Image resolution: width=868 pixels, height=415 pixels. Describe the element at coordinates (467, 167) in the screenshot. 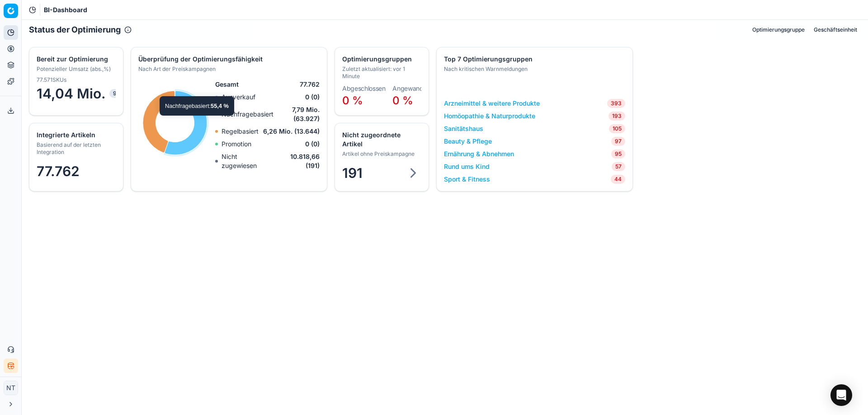

I see `a: Rund ums Kind` at that location.